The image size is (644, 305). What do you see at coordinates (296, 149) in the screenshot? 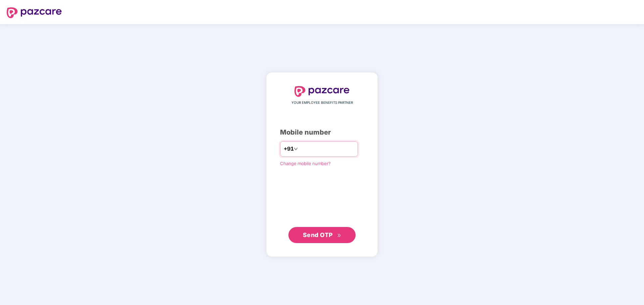
I see `span: down` at bounding box center [296, 149].